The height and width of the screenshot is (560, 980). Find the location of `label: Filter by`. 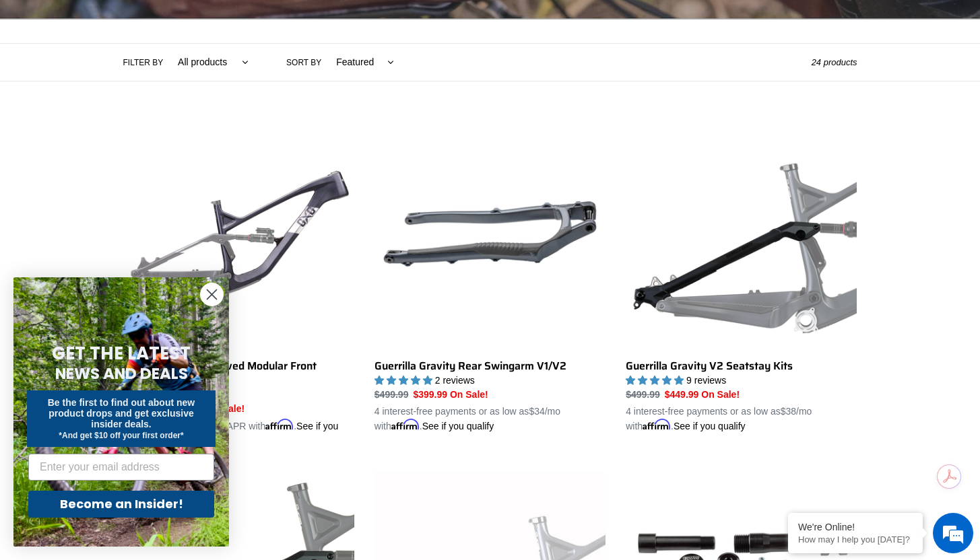

label: Filter by is located at coordinates (144, 63).